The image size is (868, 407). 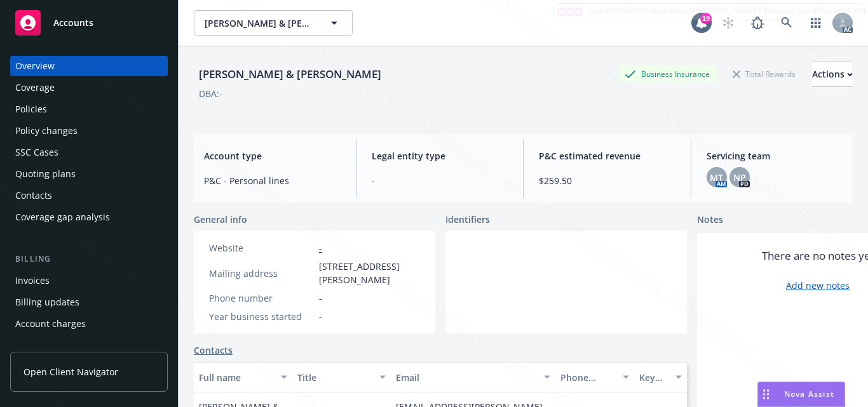 I want to click on a: Accounts, so click(x=89, y=23).